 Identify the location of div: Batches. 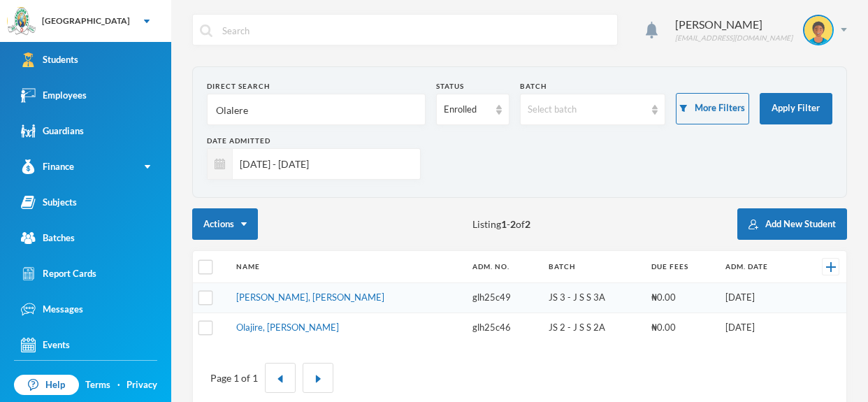
(47, 238).